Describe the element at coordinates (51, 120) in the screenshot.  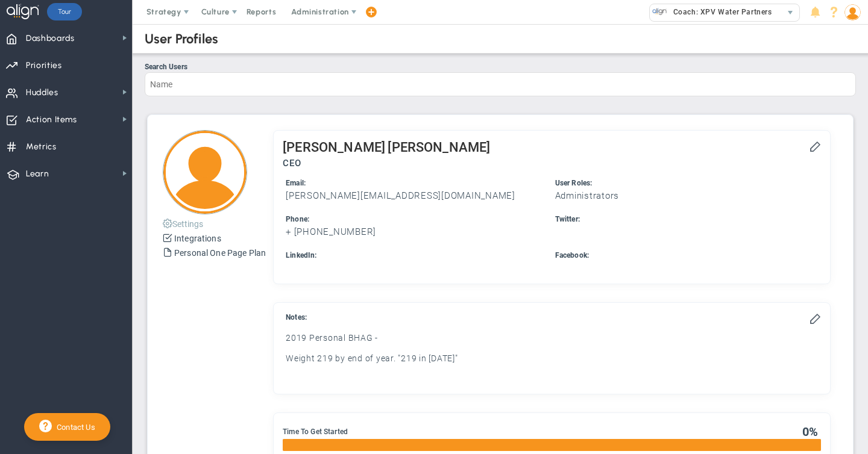
I see `span: Action Items` at that location.